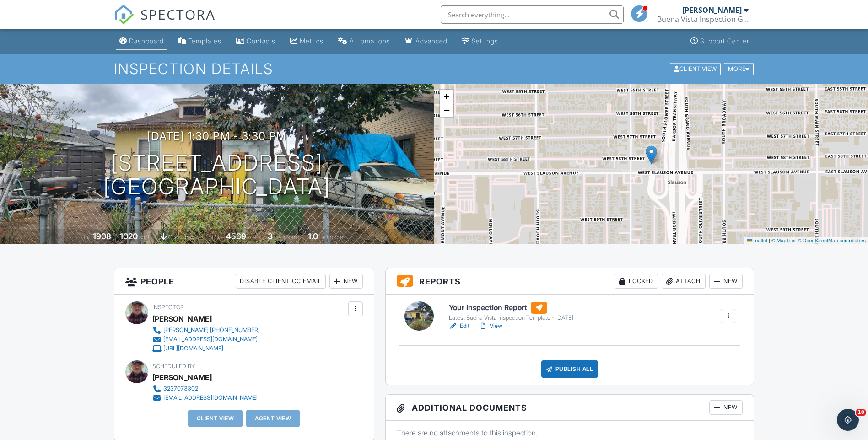 This screenshot has width=868, height=440. Describe the element at coordinates (244, 281) in the screenshot. I see `h3: People` at that location.